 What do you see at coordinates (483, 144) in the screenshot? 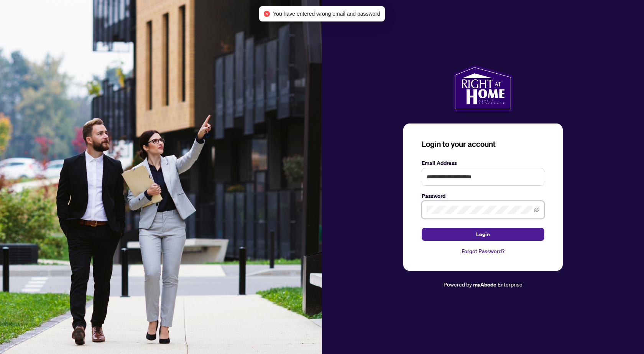
I see `h3: Login to your account` at bounding box center [483, 144].